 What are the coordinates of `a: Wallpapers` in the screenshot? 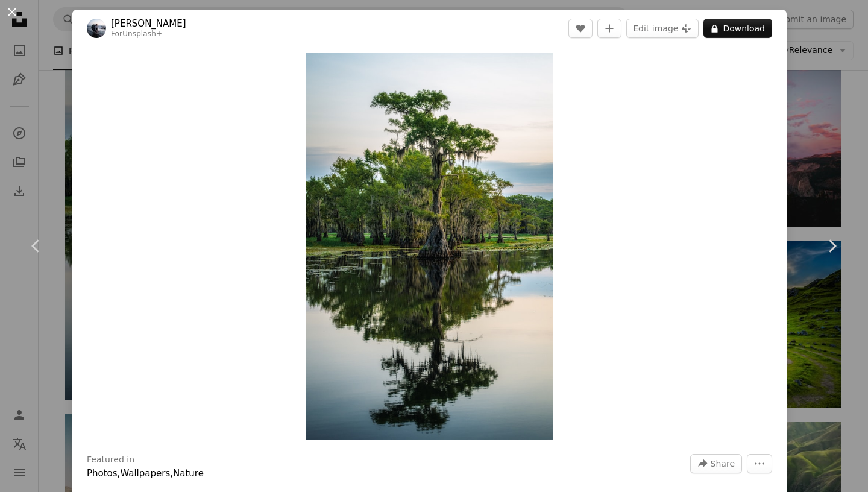 It's located at (145, 473).